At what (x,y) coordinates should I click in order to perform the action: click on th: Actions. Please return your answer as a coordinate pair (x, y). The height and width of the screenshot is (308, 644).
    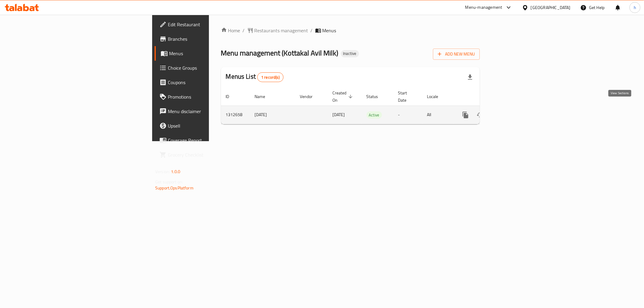
    Looking at the image, I should click on (488, 96).